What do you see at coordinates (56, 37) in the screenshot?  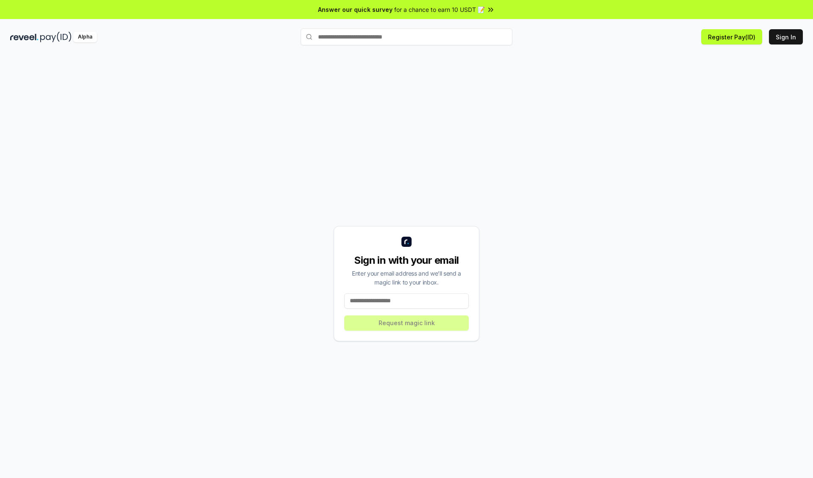 I see `img: pay_id` at bounding box center [56, 37].